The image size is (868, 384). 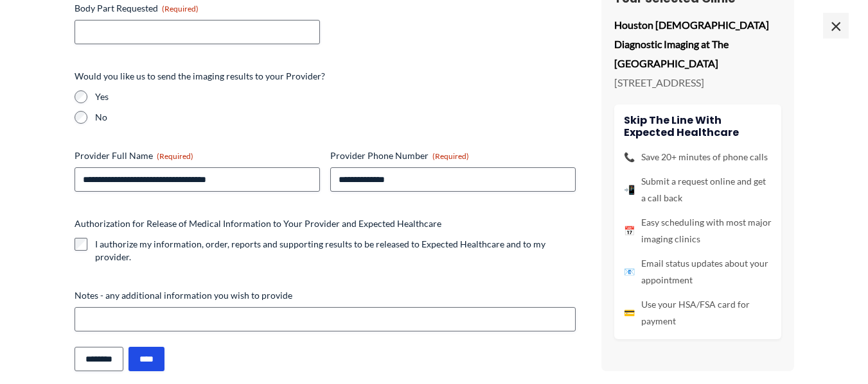 What do you see at coordinates (697, 231) in the screenshot?
I see `li: Easy scheduling with most major imaging clinics` at bounding box center [697, 231].